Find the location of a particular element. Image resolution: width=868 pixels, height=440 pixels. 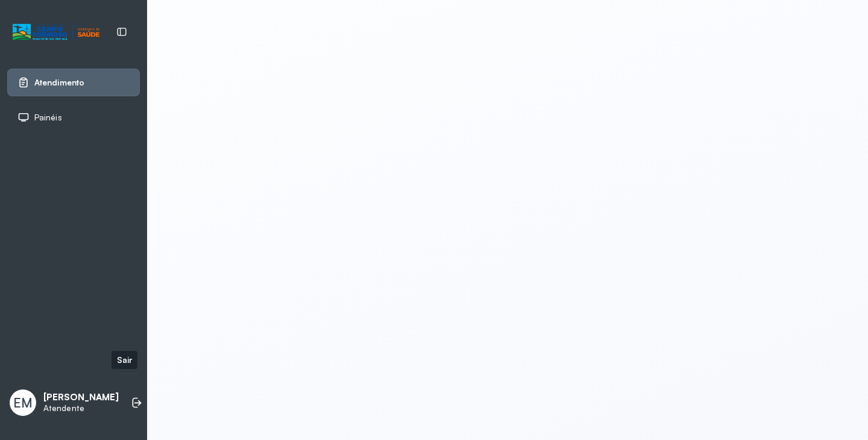

img: Logotipo do estabelecimento is located at coordinates (56, 32).